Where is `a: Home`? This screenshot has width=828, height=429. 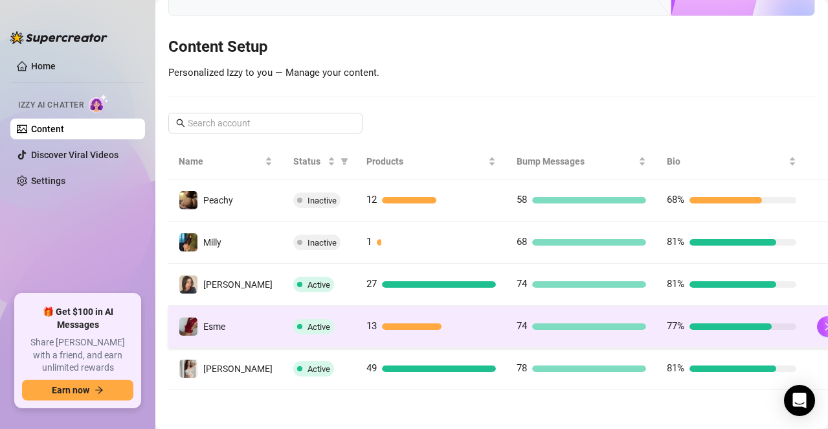 a: Home is located at coordinates (43, 66).